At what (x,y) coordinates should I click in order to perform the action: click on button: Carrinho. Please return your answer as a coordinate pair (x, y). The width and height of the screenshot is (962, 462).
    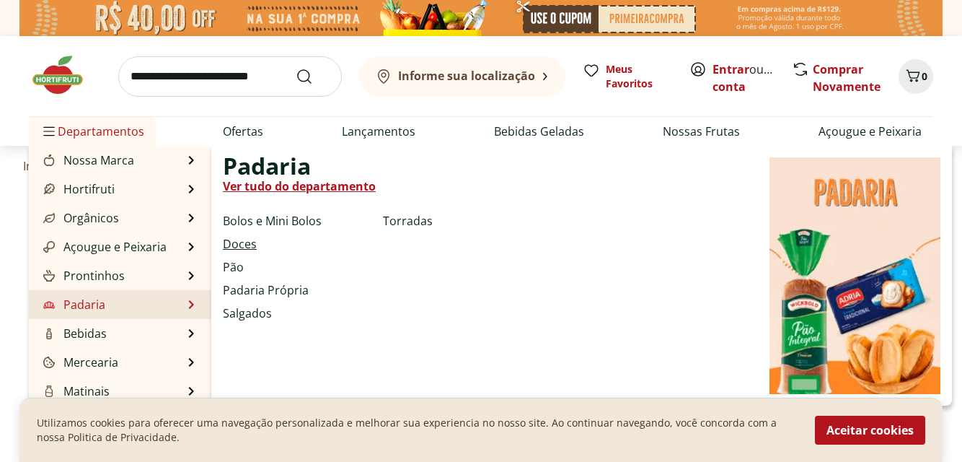
    Looking at the image, I should click on (916, 76).